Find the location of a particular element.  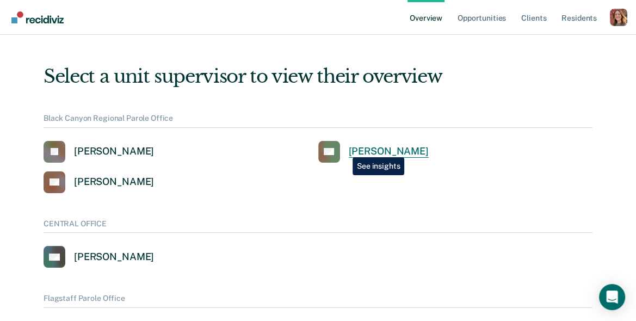

button: Profile dropdown button is located at coordinates (618, 17).